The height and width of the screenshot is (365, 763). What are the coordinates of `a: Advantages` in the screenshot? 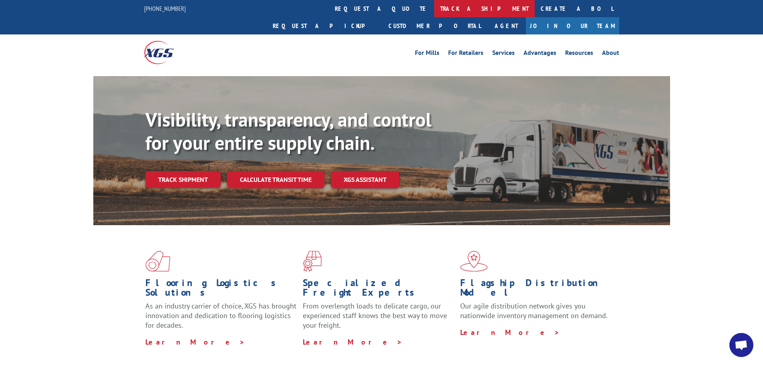 It's located at (540, 54).